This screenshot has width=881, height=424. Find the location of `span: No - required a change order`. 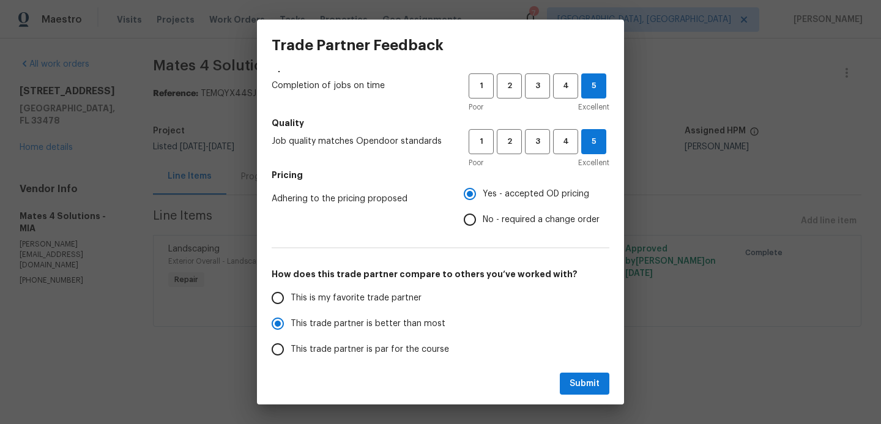

span: No - required a change order is located at coordinates (541, 220).